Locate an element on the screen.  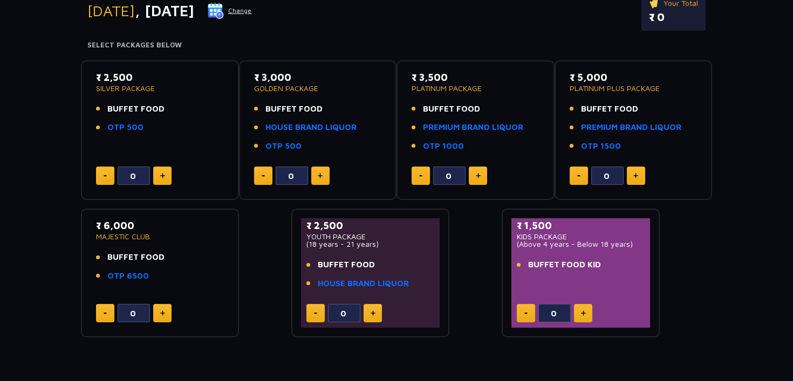
p: PLATINUM PACKAGE is located at coordinates (475, 88).